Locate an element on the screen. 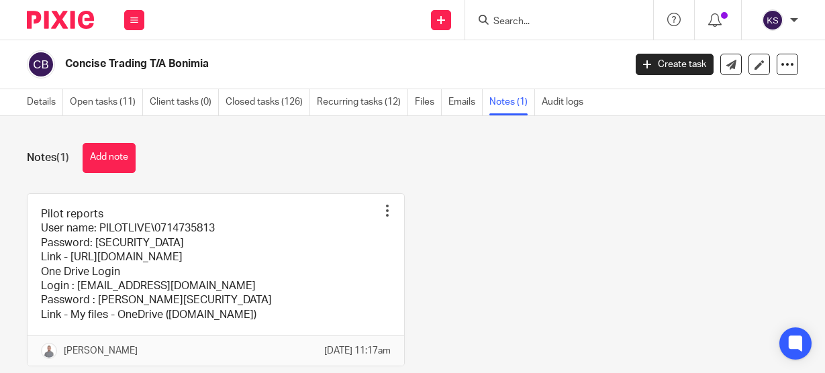 This screenshot has width=825, height=373. h2: Concise Trading T/A Bonimia is located at coordinates (285, 64).